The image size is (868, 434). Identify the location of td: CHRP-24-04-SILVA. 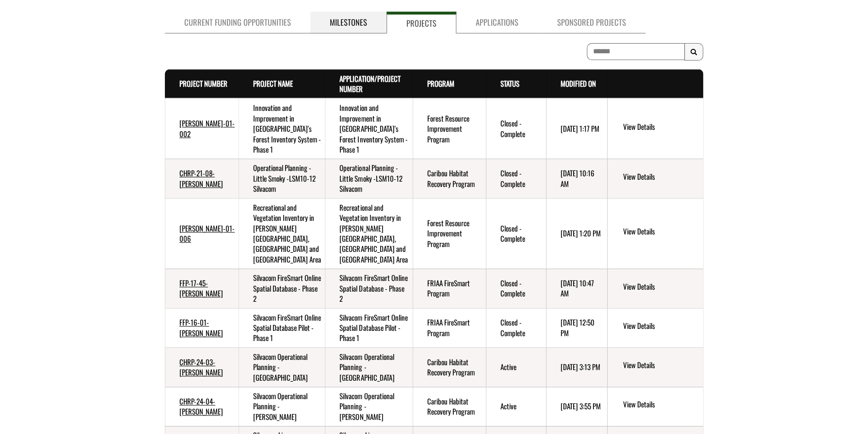
(201, 407).